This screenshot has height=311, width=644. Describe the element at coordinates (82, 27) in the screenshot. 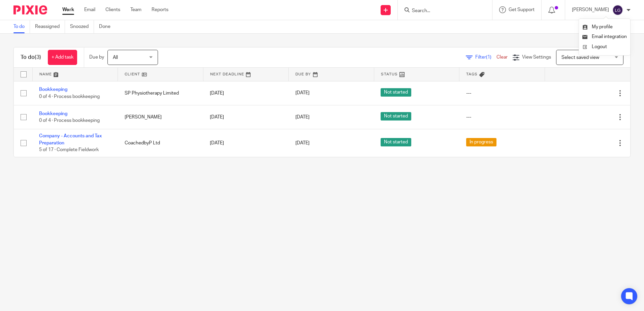

I see `a: Snoozed` at that location.